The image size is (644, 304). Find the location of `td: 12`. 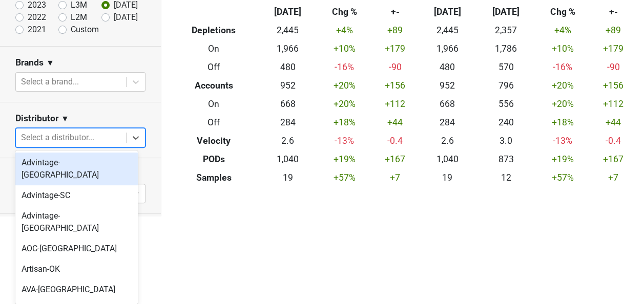

td: 12 is located at coordinates (506, 178).